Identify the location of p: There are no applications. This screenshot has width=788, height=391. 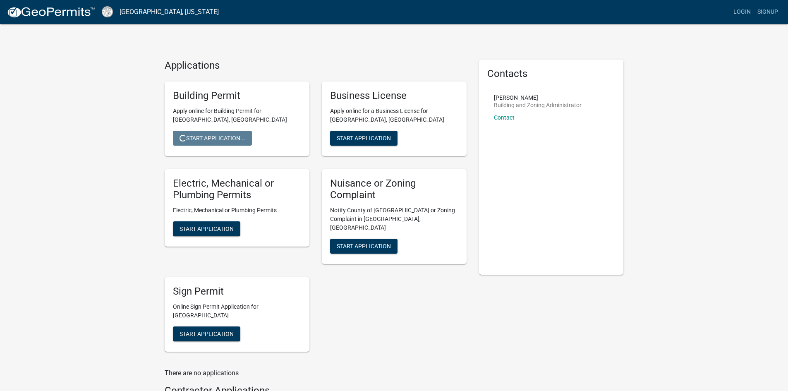
(316, 373).